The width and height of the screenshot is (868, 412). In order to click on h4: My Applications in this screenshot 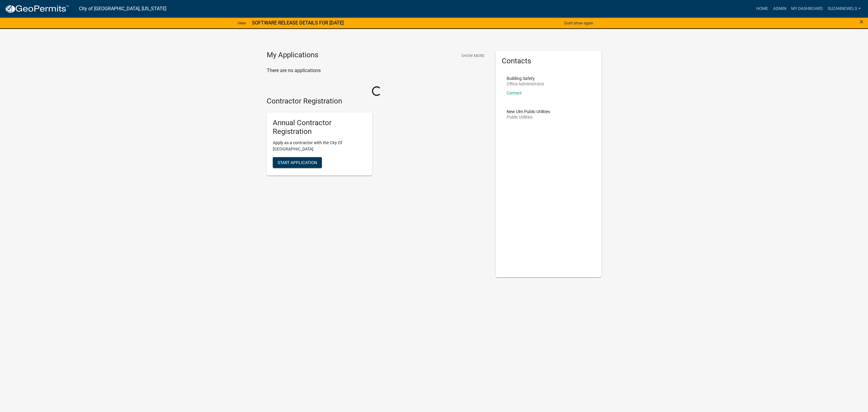, I will do `click(292, 55)`.